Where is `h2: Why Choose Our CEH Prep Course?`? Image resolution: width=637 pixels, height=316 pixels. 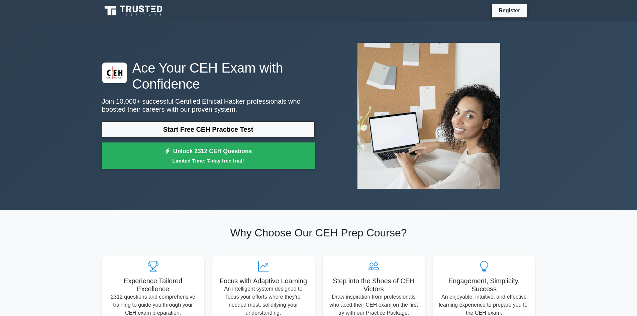 h2: Why Choose Our CEH Prep Course? is located at coordinates (319, 233).